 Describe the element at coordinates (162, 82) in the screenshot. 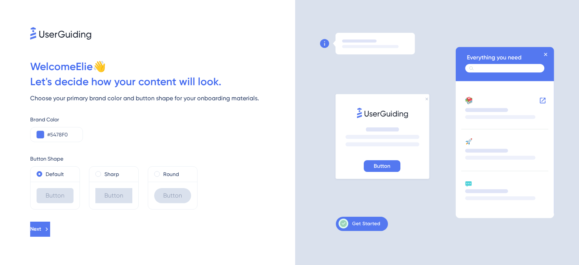

I see `div: Let ' s decide how your content will look.` at that location.